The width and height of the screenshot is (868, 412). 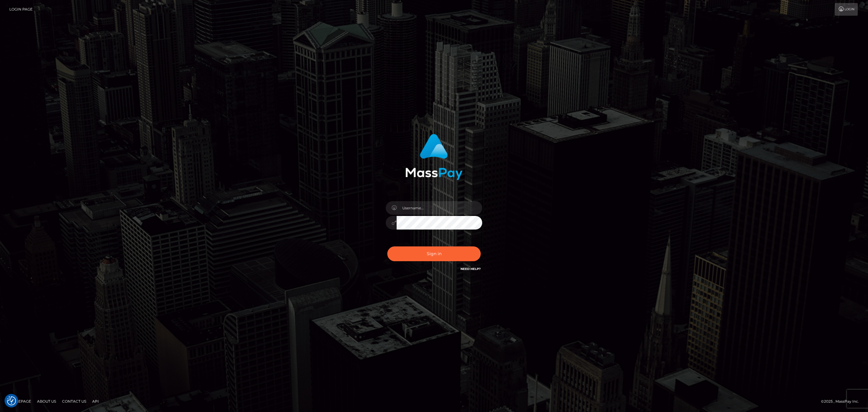 What do you see at coordinates (46, 401) in the screenshot?
I see `a: About Us` at bounding box center [46, 401].